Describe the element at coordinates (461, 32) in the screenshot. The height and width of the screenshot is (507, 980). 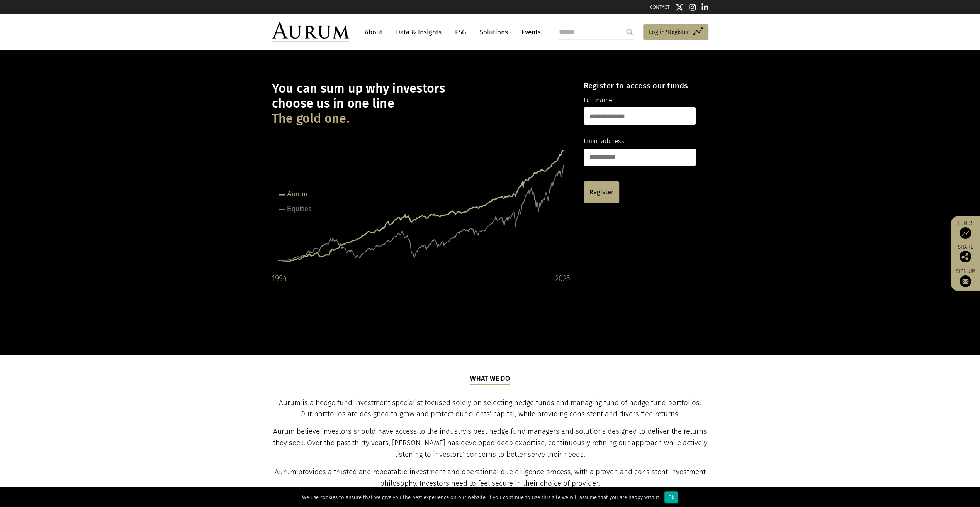
I see `a: ESG` at that location.